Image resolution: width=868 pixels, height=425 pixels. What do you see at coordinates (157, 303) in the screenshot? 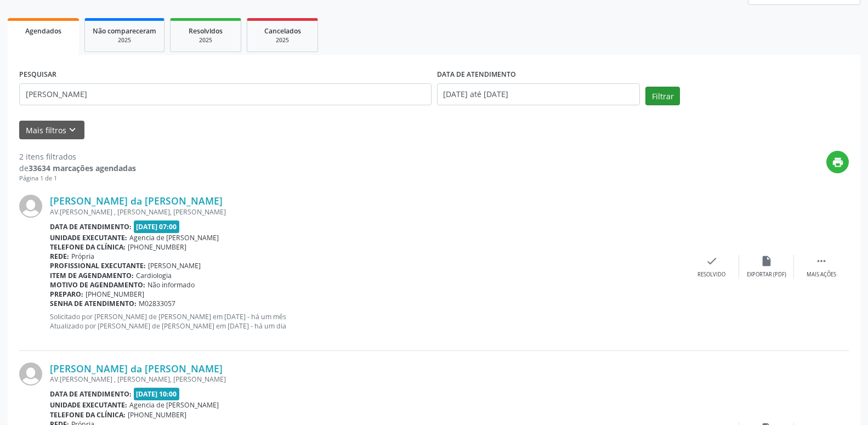
I see `span: M02833057` at bounding box center [157, 303].